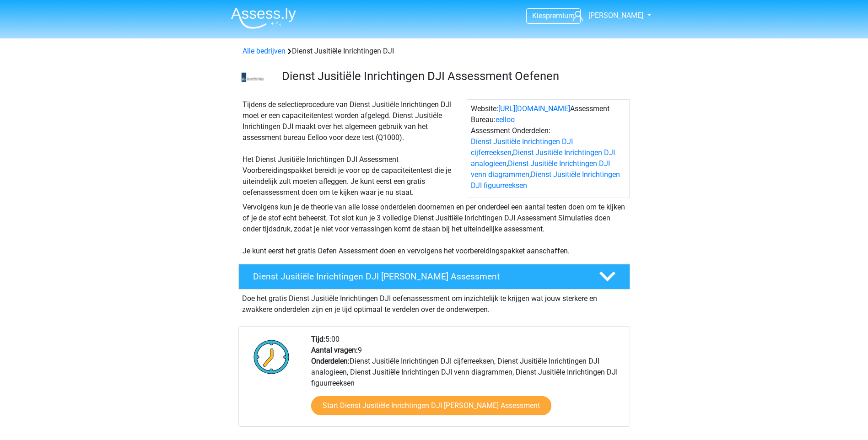  Describe the element at coordinates (522, 147) in the screenshot. I see `a: Dienst Jusitiële Inrichtingen DJI cijferreeksen` at that location.